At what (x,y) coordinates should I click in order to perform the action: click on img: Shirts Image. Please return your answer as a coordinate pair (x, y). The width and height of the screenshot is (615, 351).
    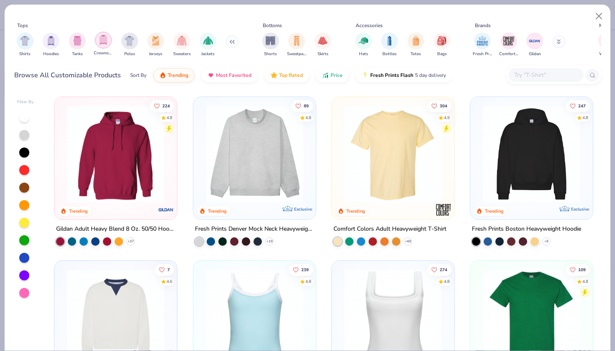
    Looking at the image, I should click on (25, 41).